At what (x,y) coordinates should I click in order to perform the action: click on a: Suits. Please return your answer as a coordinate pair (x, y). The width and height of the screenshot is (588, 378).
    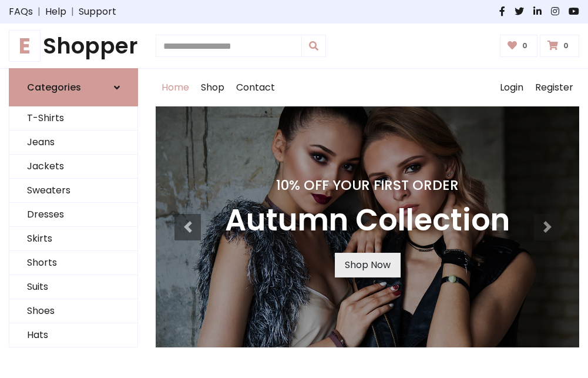
    Looking at the image, I should click on (73, 287).